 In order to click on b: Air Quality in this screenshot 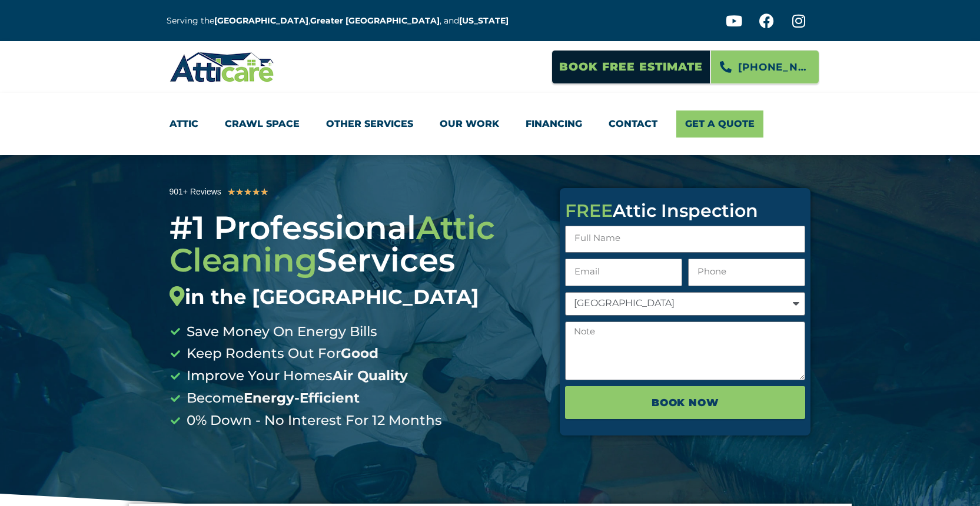, I will do `click(370, 375)`.